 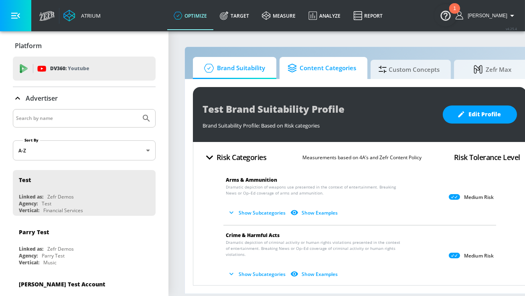 I want to click on p: Platform, so click(x=28, y=46).